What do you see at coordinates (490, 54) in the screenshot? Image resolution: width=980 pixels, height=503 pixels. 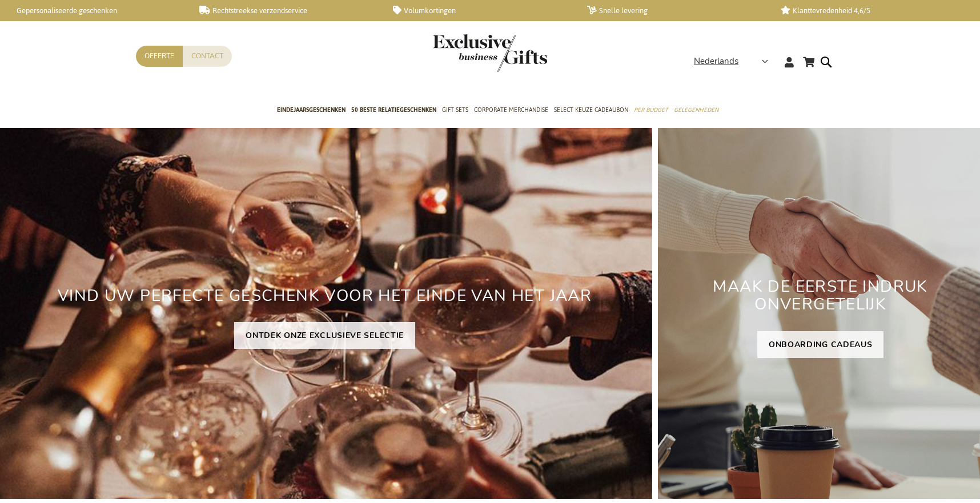 I see `img: Exclusive Business gifts logo` at bounding box center [490, 54].